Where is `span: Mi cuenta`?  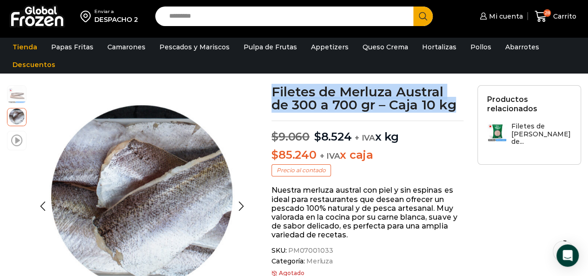
span: Mi cuenta is located at coordinates (505, 16).